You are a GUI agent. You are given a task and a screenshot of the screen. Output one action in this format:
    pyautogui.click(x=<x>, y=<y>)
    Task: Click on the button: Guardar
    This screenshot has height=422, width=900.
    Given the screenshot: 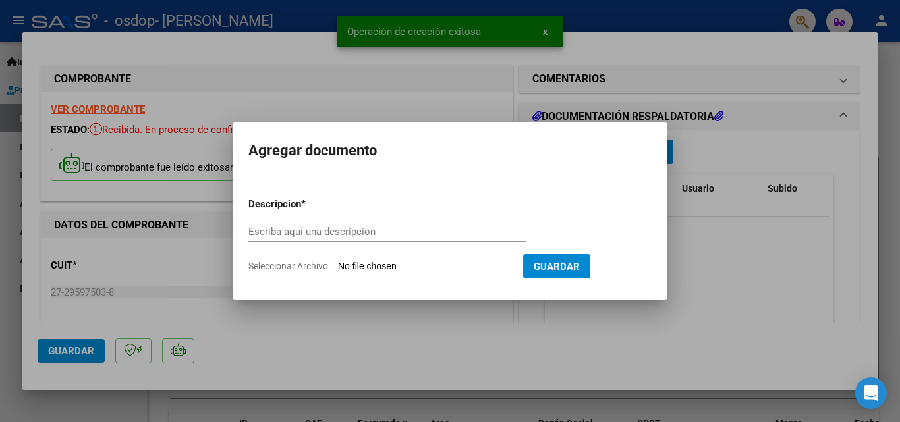 What is the action you would take?
    pyautogui.click(x=557, y=266)
    